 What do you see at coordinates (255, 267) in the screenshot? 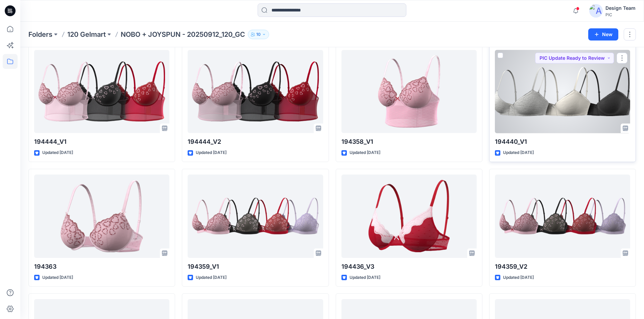
I see `p: 194359_V1` at bounding box center [255, 267].